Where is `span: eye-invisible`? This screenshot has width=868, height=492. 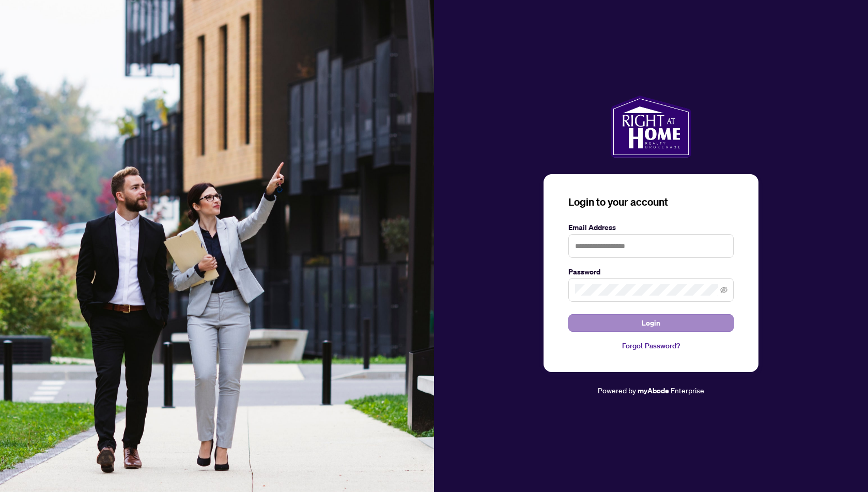 span: eye-invisible is located at coordinates (724, 290).